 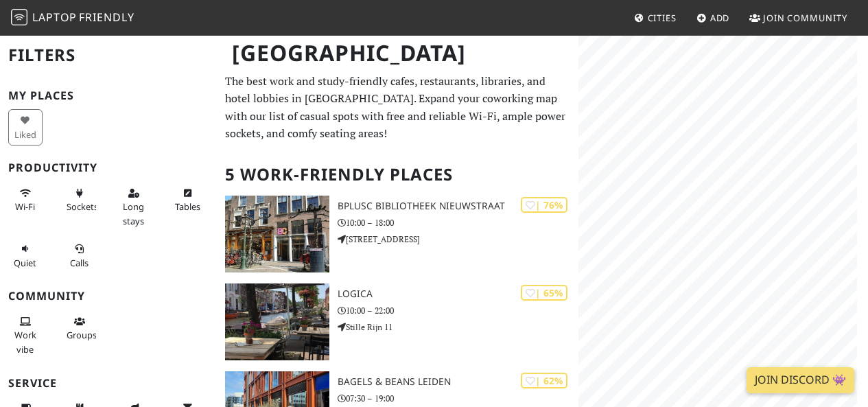 I want to click on span: Work-friendly tables, so click(x=187, y=206).